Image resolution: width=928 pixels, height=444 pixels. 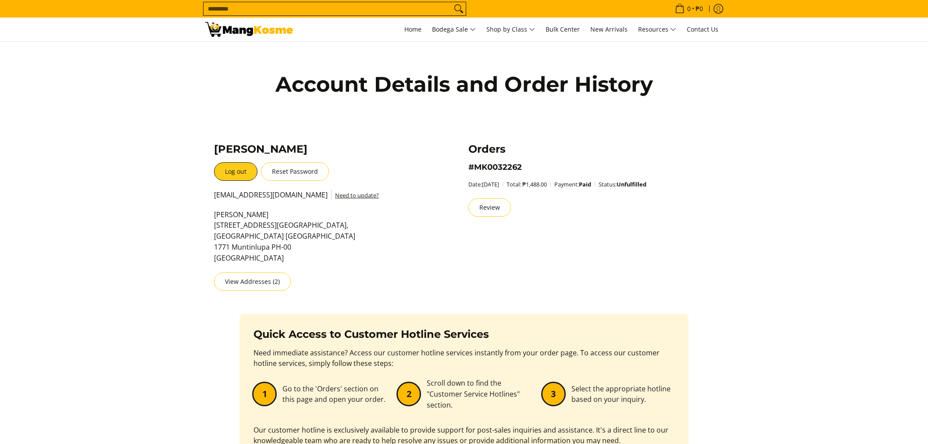 What do you see at coordinates (512, 29) in the screenshot?
I see `nav: Main Menu` at bounding box center [512, 29].